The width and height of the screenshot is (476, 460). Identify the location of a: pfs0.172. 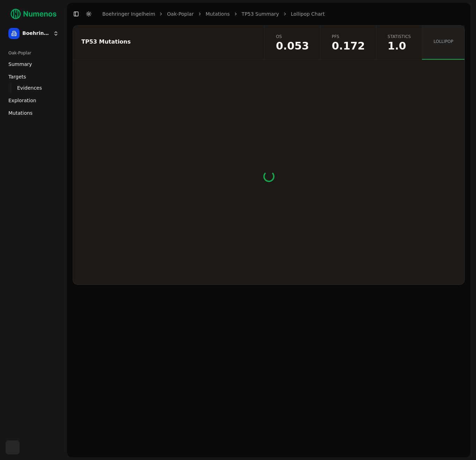
(348, 43).